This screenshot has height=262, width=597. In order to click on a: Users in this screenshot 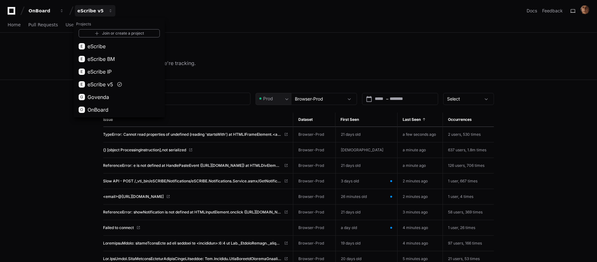, I will do `click(72, 25)`.